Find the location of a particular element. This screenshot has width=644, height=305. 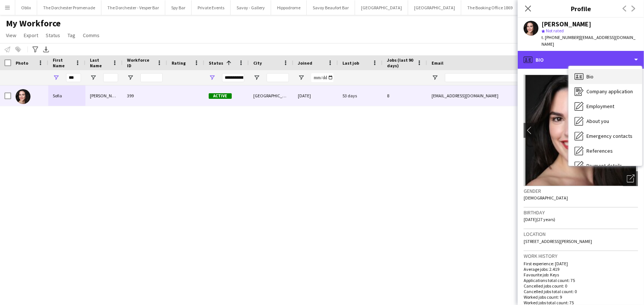

app-action-btn: Advanced filters is located at coordinates (35, 49).